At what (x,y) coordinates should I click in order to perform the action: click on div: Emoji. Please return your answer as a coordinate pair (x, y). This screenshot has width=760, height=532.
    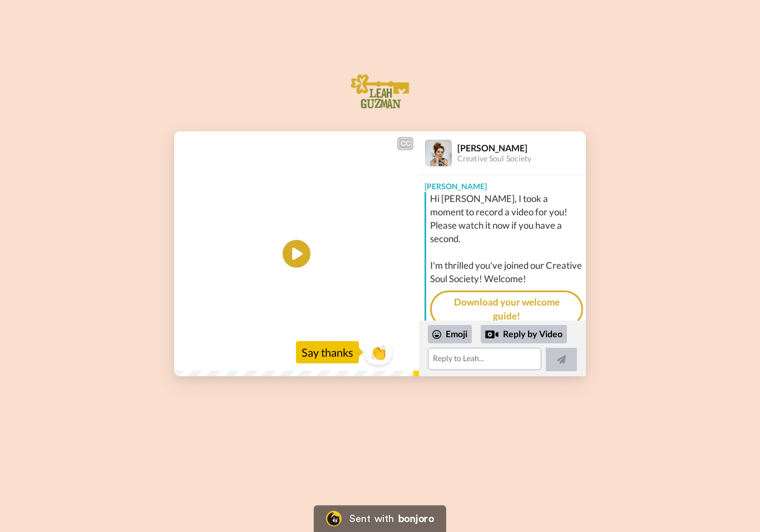
    Looking at the image, I should click on (450, 334).